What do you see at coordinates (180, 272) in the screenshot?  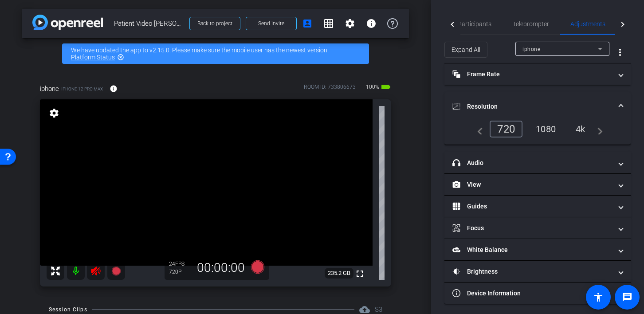 I see `div: 720P` at bounding box center [180, 272].